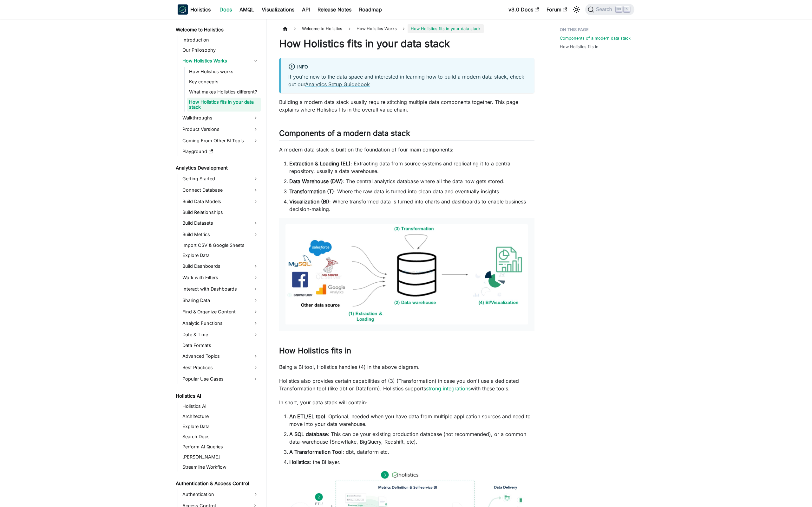 This screenshot has width=812, height=507. I want to click on a: Architecture, so click(220, 416).